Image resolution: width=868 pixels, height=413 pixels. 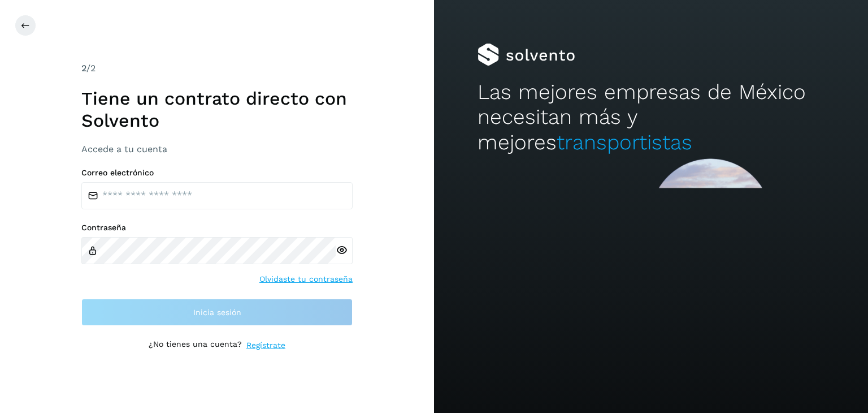 What do you see at coordinates (83, 68) in the screenshot?
I see `span: 2` at bounding box center [83, 68].